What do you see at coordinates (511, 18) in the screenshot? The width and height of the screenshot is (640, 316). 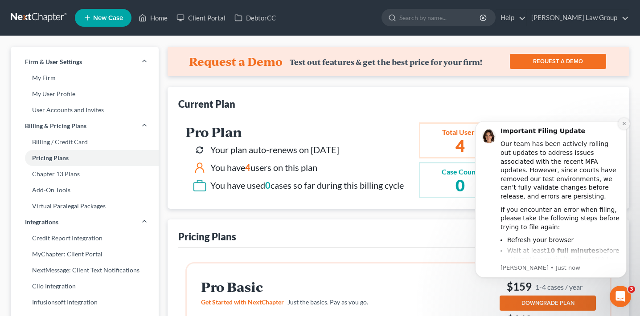 I see `a: Help` at bounding box center [511, 18].